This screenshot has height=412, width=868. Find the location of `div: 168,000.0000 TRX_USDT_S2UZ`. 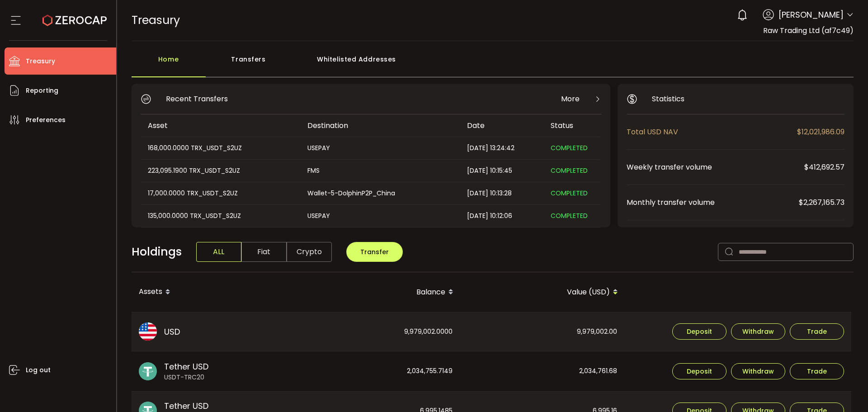

div: 168,000.0000 TRX_USDT_S2UZ is located at coordinates (220, 148).